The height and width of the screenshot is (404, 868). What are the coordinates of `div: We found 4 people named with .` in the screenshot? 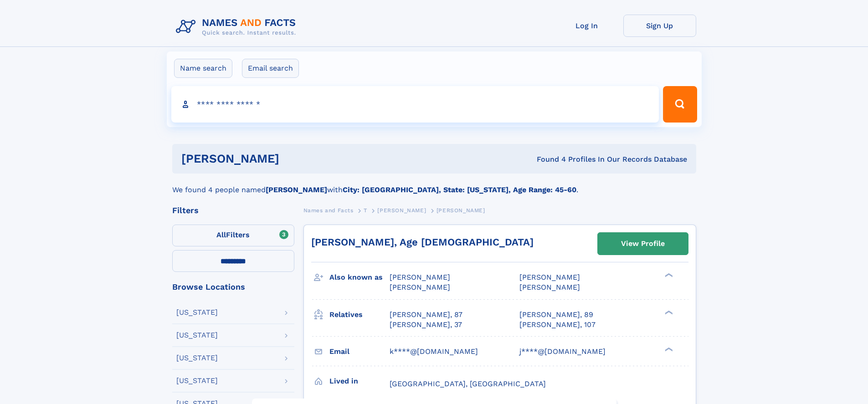 It's located at (435, 185).